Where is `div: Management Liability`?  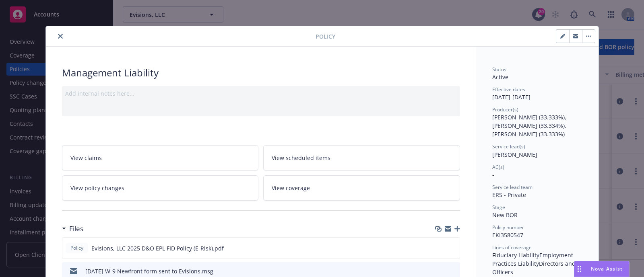 div: Management Liability is located at coordinates (261, 73).